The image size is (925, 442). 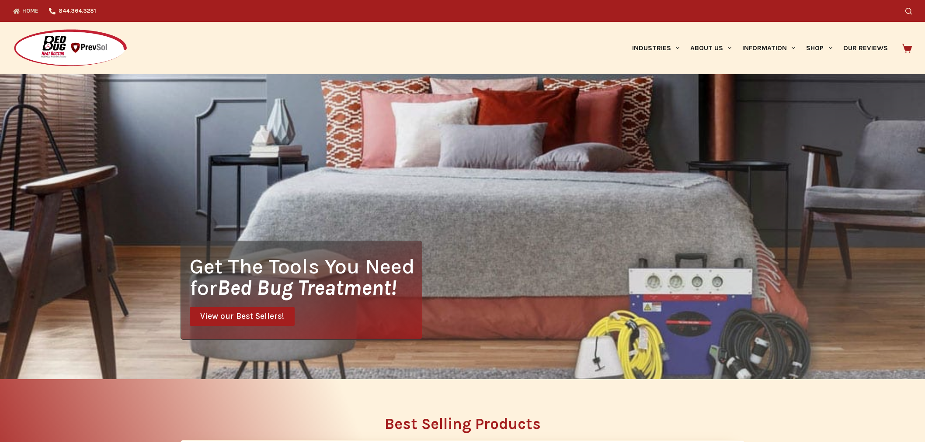 I want to click on a: Information, so click(x=769, y=48).